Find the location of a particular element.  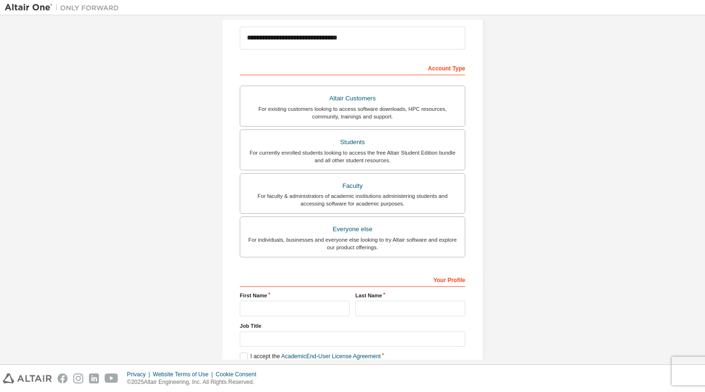

div: Altair Customers is located at coordinates (352, 98).